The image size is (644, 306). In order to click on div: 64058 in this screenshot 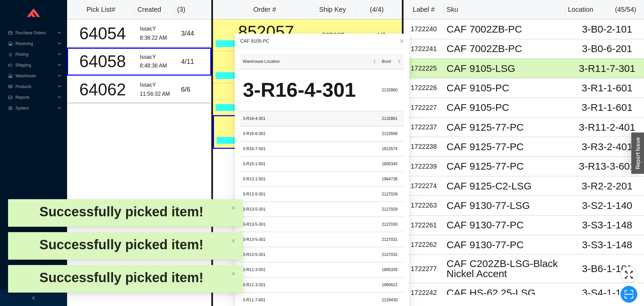, I will do `click(103, 61)`.